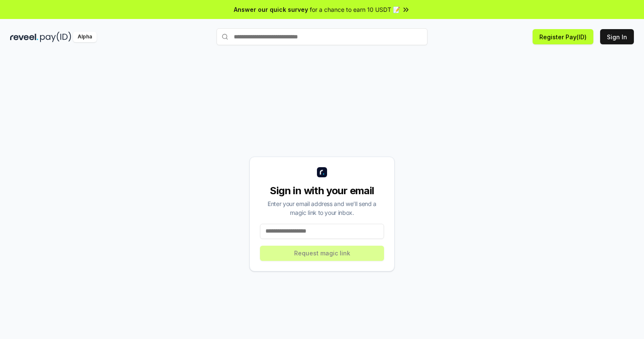 The width and height of the screenshot is (644, 339). Describe the element at coordinates (322, 172) in the screenshot. I see `img: logo_small` at that location.